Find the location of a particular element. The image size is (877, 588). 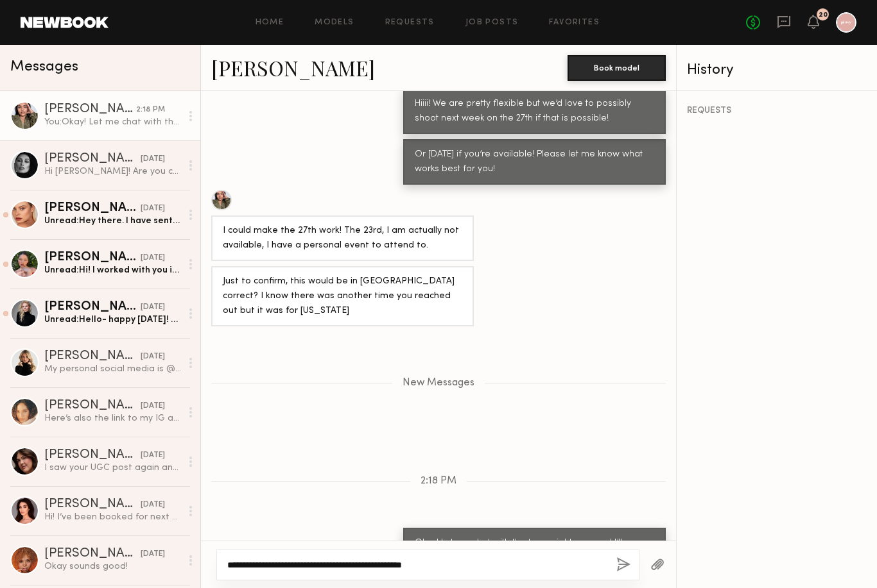

a: Home is located at coordinates (270, 22).